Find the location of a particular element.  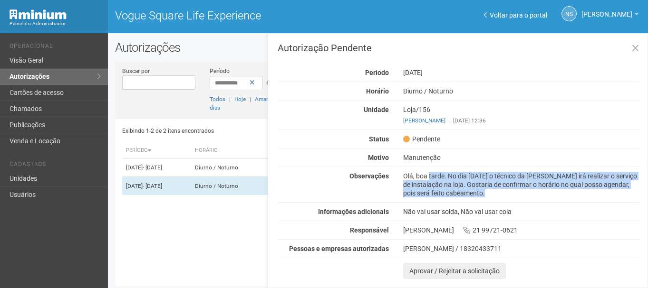

a: Hoje is located at coordinates (240, 99).